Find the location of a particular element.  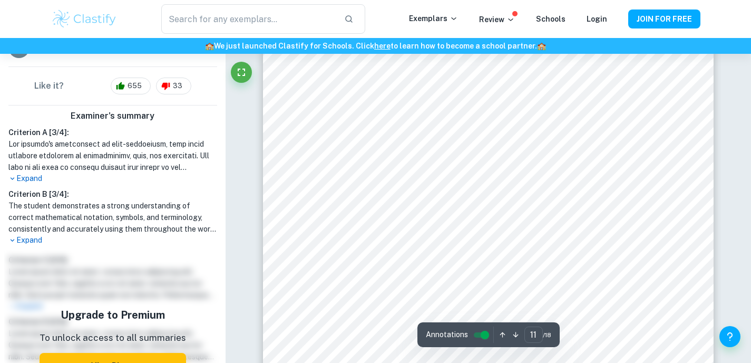

a: JOIN FOR FREE is located at coordinates (664, 19).